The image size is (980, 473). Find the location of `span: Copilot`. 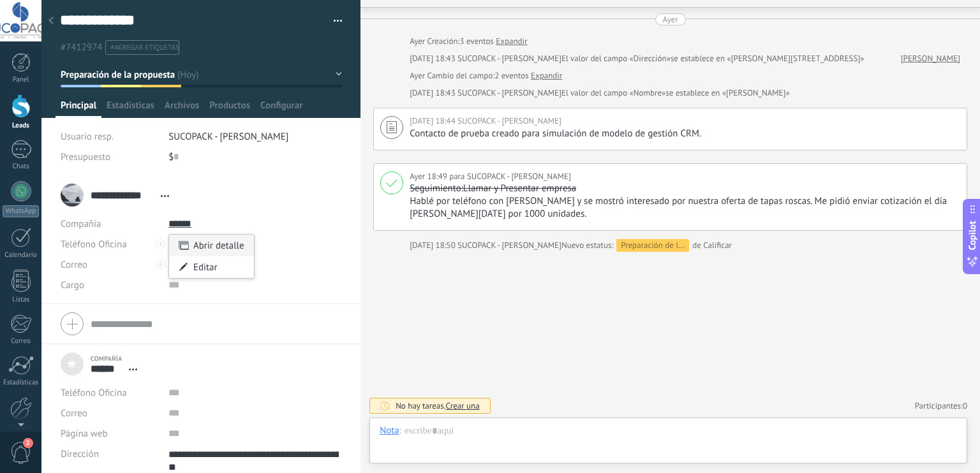

span: Copilot is located at coordinates (972, 236).